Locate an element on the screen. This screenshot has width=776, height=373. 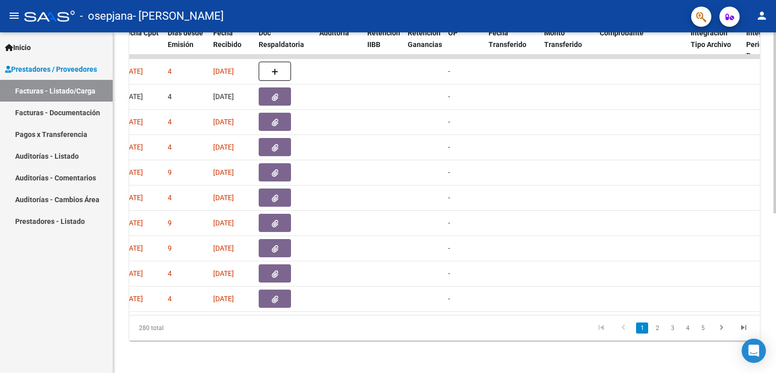
div: 280 total is located at coordinates (191, 328).